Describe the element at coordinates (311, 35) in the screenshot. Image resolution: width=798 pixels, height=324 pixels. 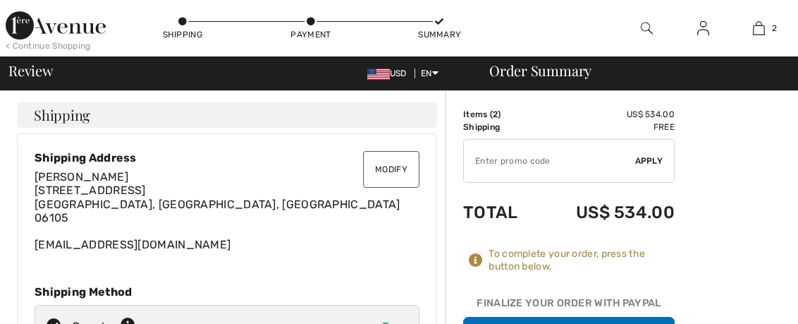
I see `div: Payment` at that location.